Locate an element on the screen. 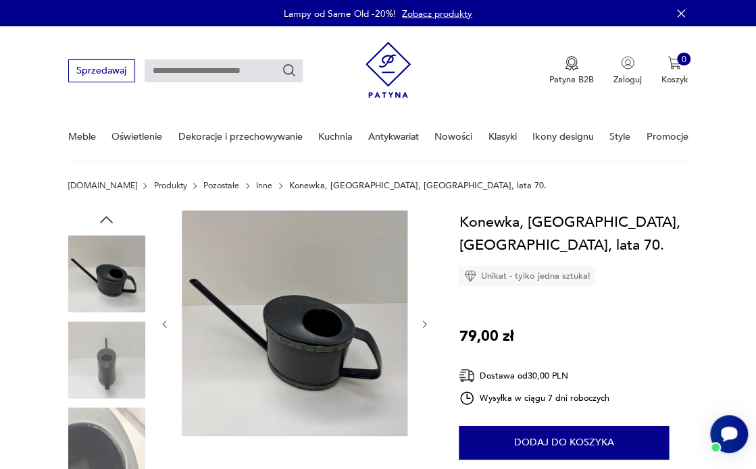 Image resolution: width=756 pixels, height=469 pixels. a: Nowości is located at coordinates (453, 136).